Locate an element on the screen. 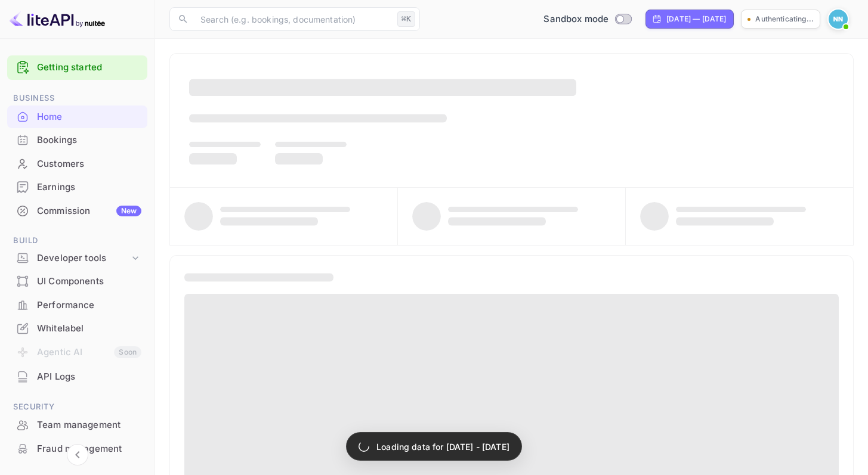 The height and width of the screenshot is (475, 868). a: Earnings is located at coordinates (77, 187).